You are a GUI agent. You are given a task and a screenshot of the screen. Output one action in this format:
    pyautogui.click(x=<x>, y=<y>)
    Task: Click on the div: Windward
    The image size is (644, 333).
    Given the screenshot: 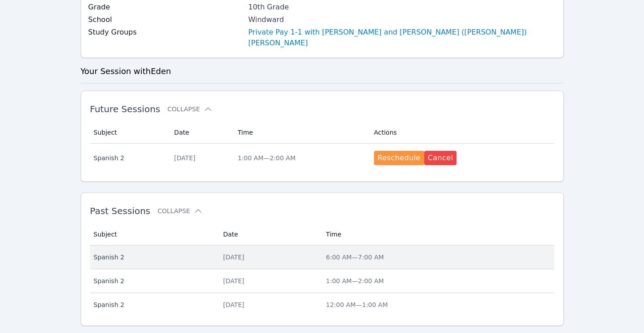 What is the action you would take?
    pyautogui.click(x=402, y=20)
    